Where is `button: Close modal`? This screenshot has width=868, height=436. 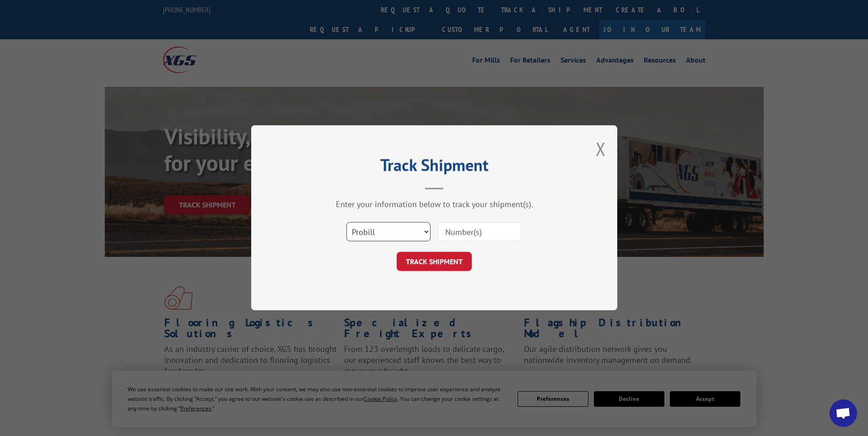 button: Close modal is located at coordinates (601, 149).